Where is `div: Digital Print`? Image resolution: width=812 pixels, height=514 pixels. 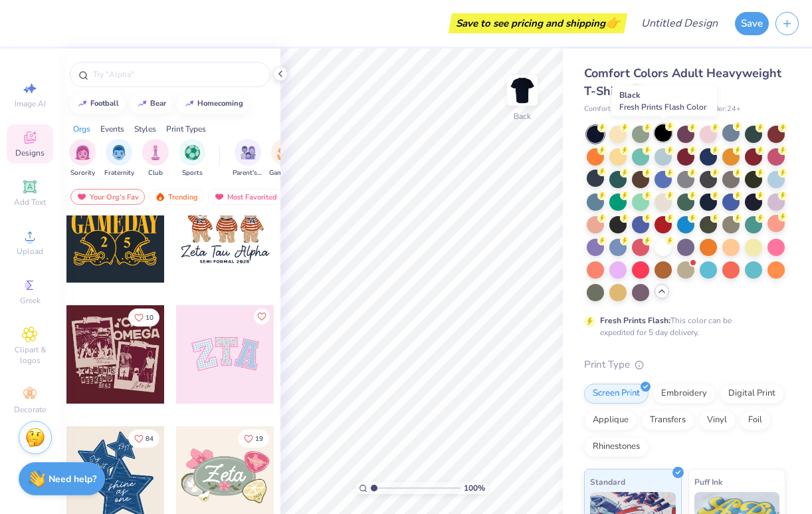 div: Digital Print is located at coordinates (751, 394).